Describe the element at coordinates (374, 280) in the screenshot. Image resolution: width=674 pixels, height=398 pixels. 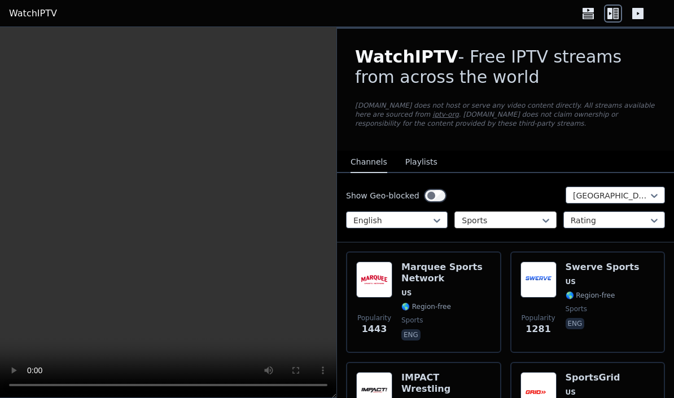
I see `img: Marquee Sports Network` at that location.